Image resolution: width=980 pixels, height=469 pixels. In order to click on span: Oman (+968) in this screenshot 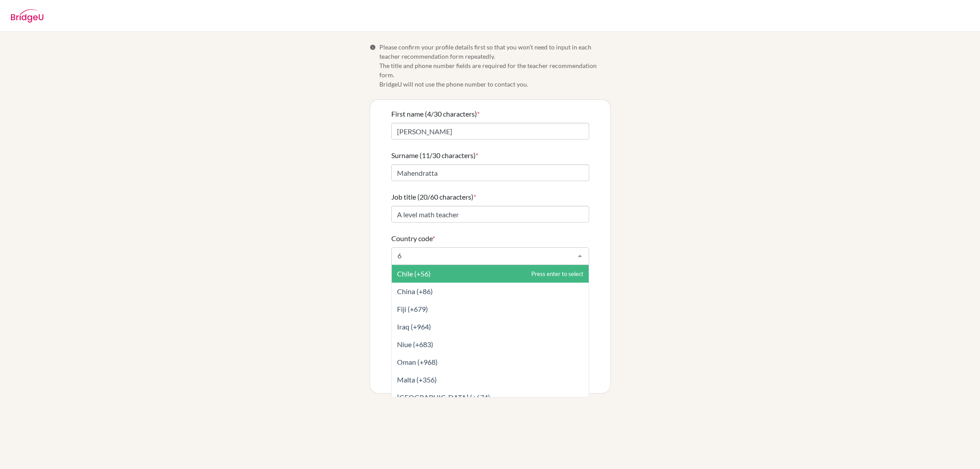, I will do `click(417, 362)`.